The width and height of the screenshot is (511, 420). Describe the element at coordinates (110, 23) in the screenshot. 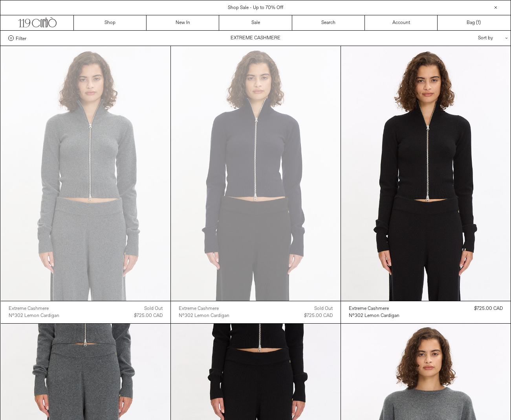

I see `a: Shop` at that location.